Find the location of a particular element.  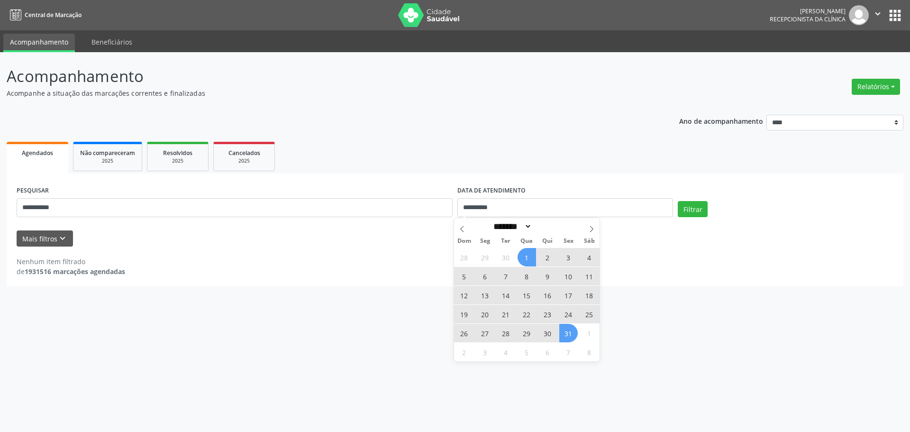

span: Resolvidos is located at coordinates (178, 153).